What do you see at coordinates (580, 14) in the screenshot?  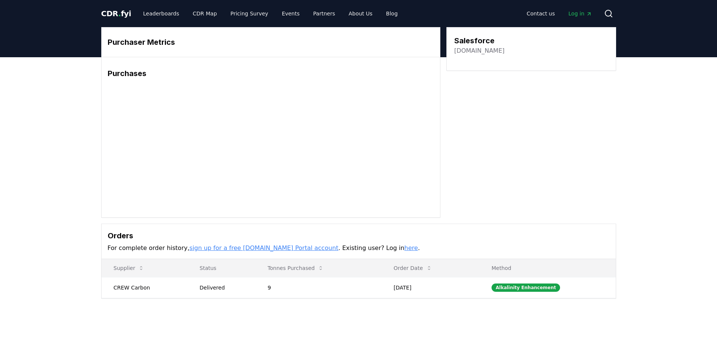 I see `a: Log in` at bounding box center [580, 14].